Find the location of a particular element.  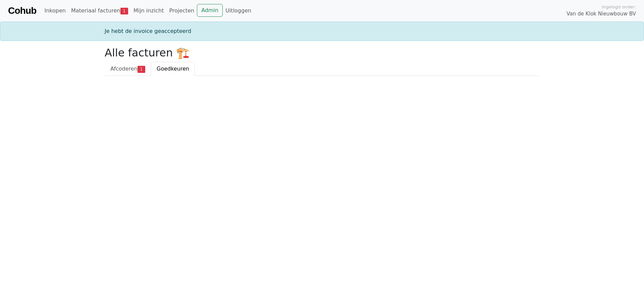

a: Projecten is located at coordinates (181, 11).